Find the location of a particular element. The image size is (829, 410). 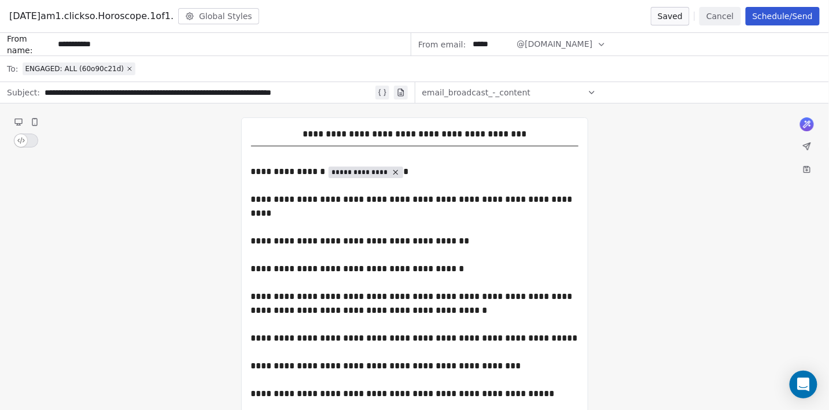

button: Saved is located at coordinates (670, 16).